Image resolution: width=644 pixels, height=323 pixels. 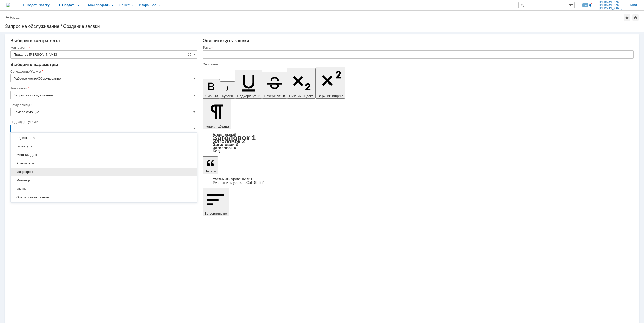 What do you see at coordinates (233, 179) in the screenshot?
I see `a: Increase` at bounding box center [233, 179].